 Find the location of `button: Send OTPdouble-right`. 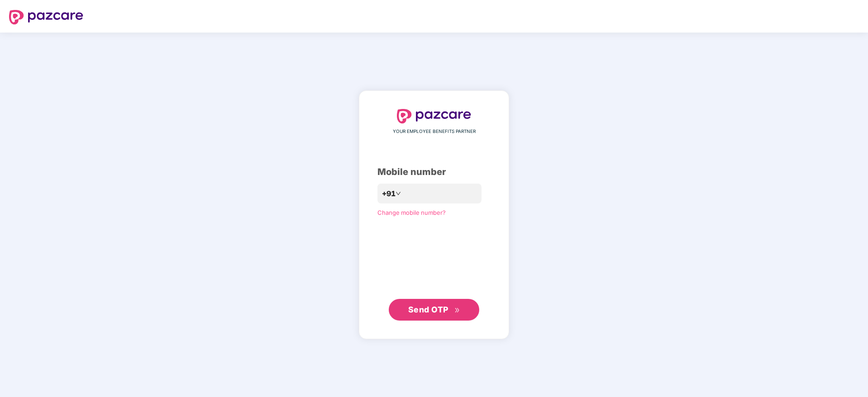

button: Send OTPdouble-right is located at coordinates (434, 310).